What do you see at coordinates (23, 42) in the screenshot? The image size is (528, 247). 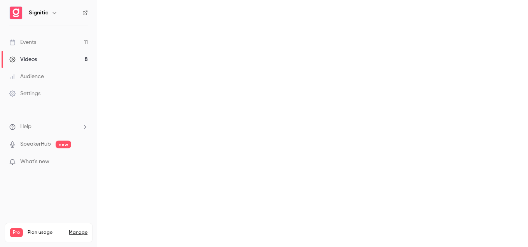 I see `div: Events` at bounding box center [23, 42].